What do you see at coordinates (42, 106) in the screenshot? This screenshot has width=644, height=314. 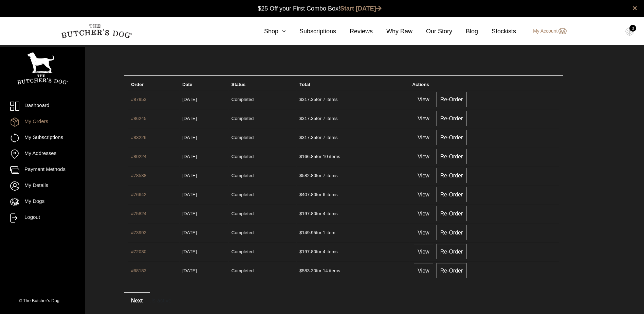 I see `a: Dashboard` at bounding box center [42, 106].